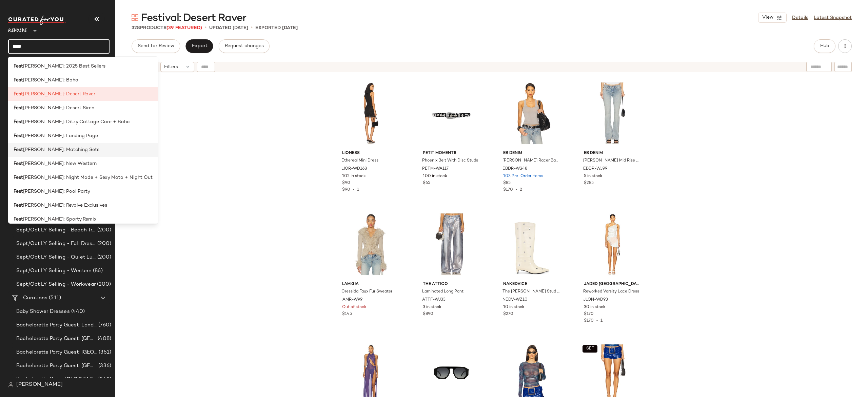  I want to click on span: Sept/Oct LY Selling - Beach Trip, so click(56, 230).